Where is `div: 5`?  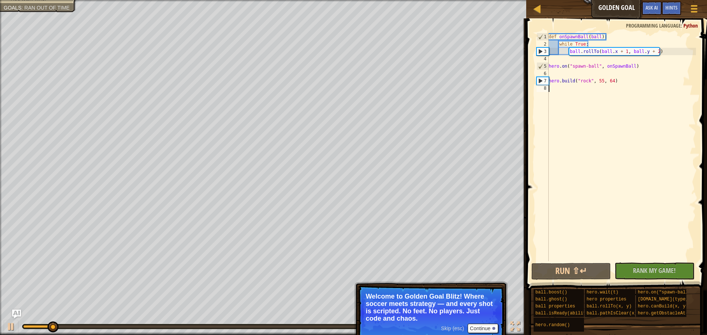
div: 5 is located at coordinates (542, 66).